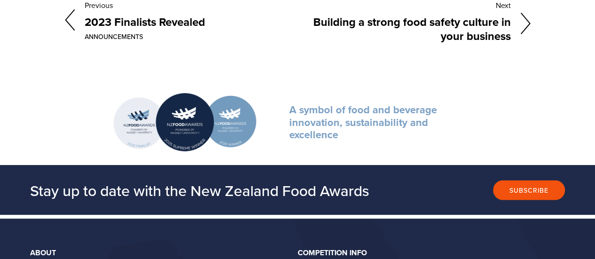 The width and height of the screenshot is (595, 259). What do you see at coordinates (404, 29) in the screenshot?
I see `h4: Building a strong food safety culture in your business` at bounding box center [404, 29].